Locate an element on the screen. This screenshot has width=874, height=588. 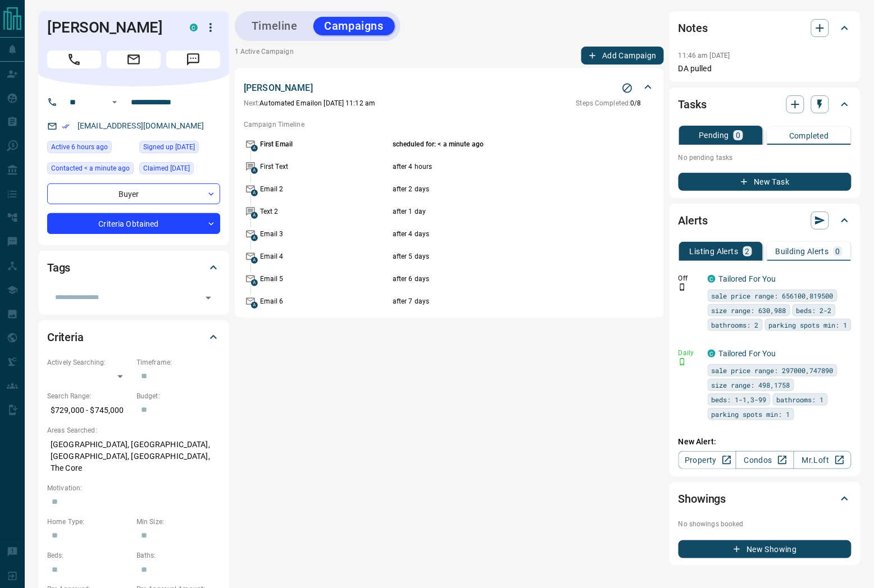
div: Tags is located at coordinates (134, 268).